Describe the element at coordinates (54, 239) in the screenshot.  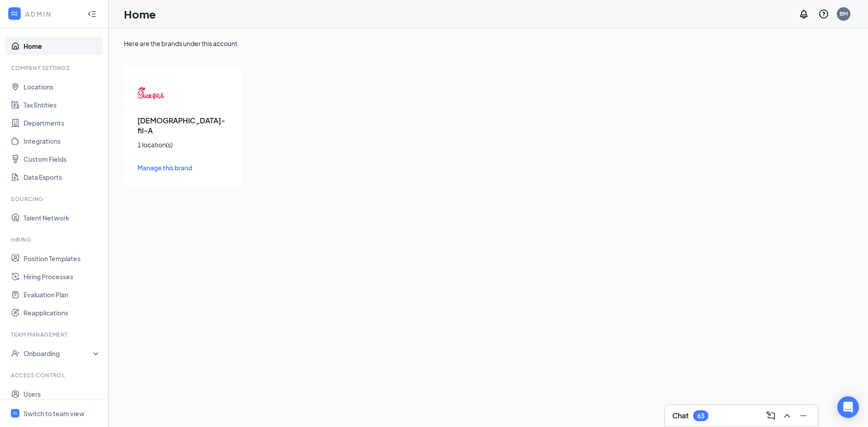
I see `div: Hiring` at that location.